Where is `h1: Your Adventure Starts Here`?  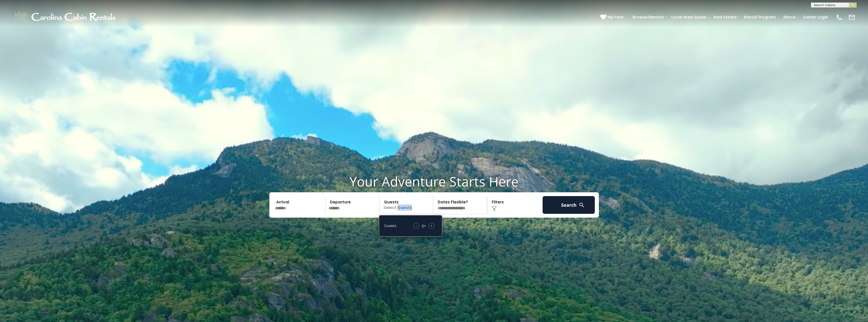 h1: Your Adventure Starts Here is located at coordinates (434, 181).